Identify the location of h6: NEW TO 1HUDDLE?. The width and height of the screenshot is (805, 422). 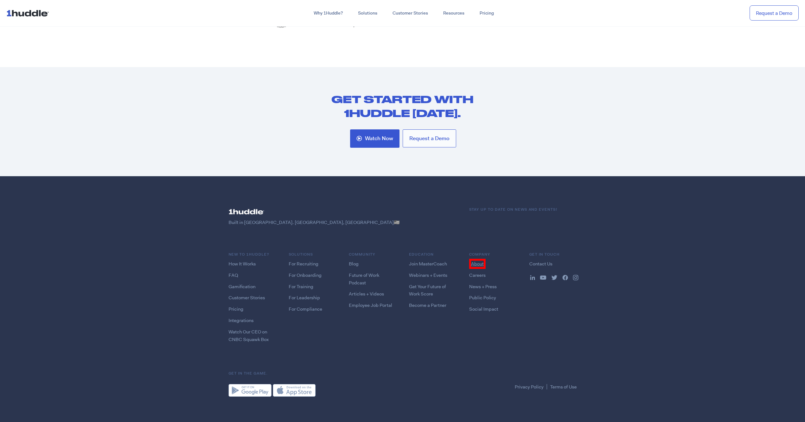
(252, 255).